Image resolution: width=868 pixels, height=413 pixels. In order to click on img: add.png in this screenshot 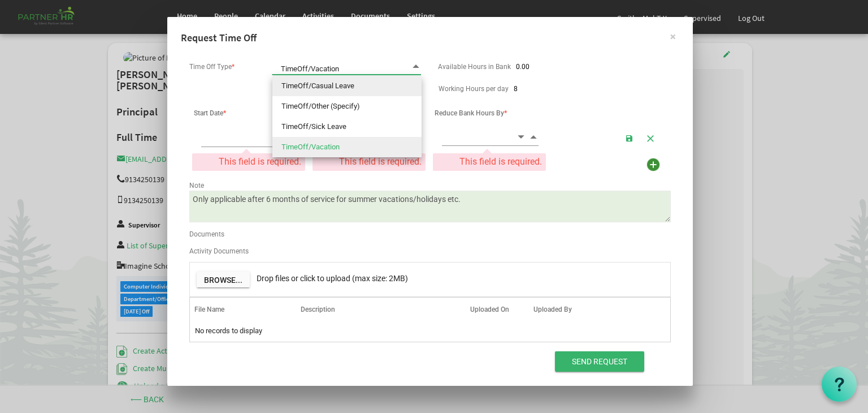, I will do `click(653, 165)`.